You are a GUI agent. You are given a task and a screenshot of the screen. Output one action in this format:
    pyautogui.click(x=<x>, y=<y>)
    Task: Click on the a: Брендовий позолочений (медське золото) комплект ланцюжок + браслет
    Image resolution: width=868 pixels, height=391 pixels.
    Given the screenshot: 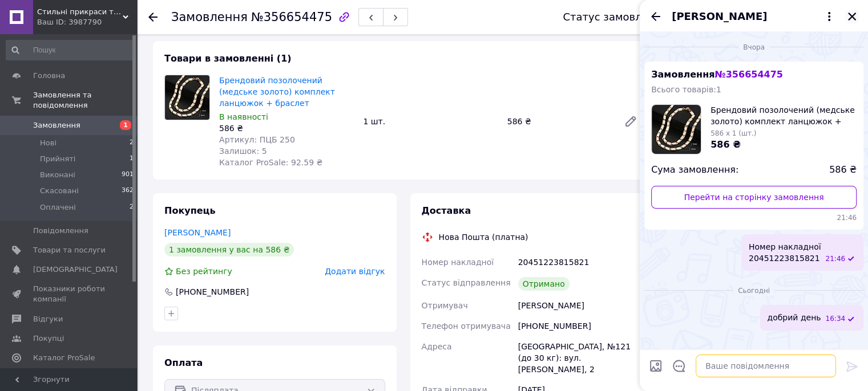 What is the action you would take?
    pyautogui.click(x=277, y=92)
    